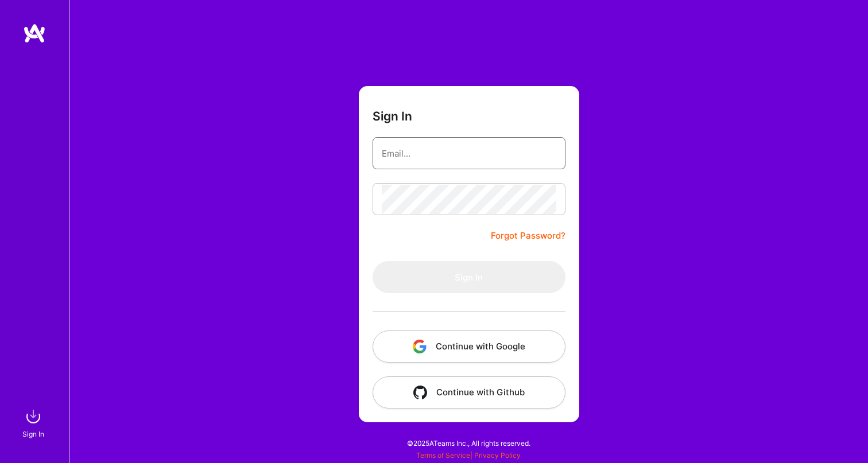 This screenshot has height=463, width=868. I want to click on button: Continue with Github, so click(469, 392).